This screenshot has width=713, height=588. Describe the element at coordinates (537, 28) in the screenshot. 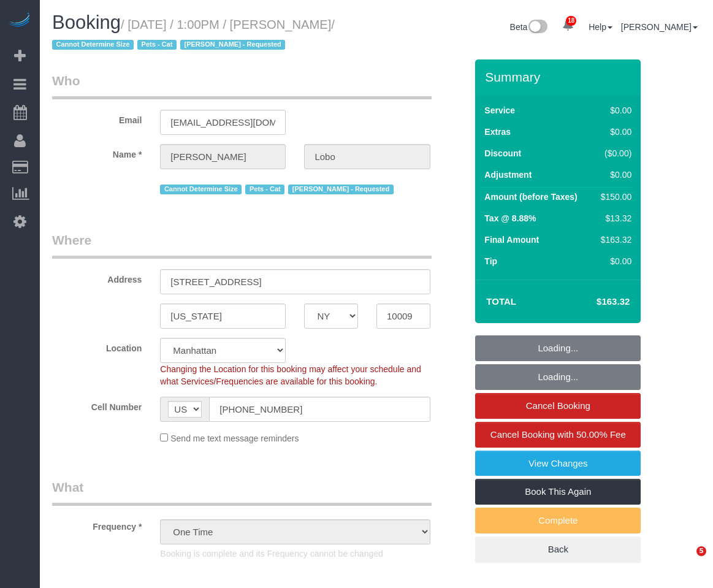

I see `img: New interface` at that location.